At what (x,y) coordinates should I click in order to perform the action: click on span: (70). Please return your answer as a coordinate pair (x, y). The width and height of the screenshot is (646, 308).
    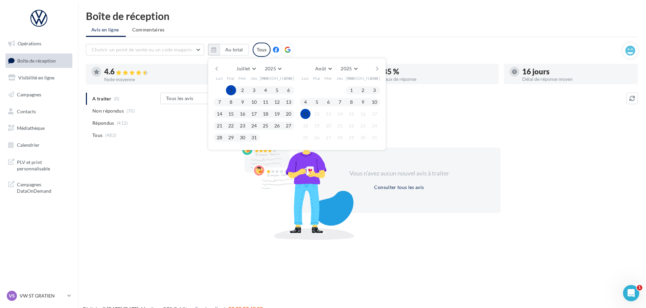
    Looking at the image, I should click on (131, 111).